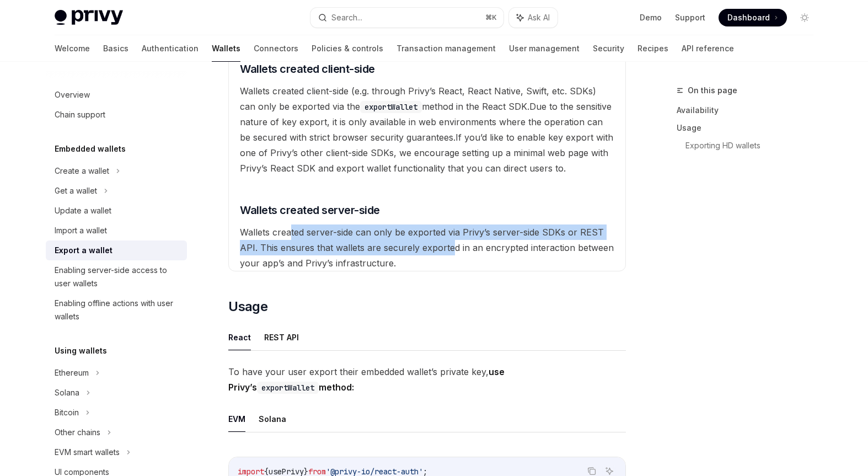  I want to click on span: To have your user export their embedded wallet’s private key,, so click(427, 379).